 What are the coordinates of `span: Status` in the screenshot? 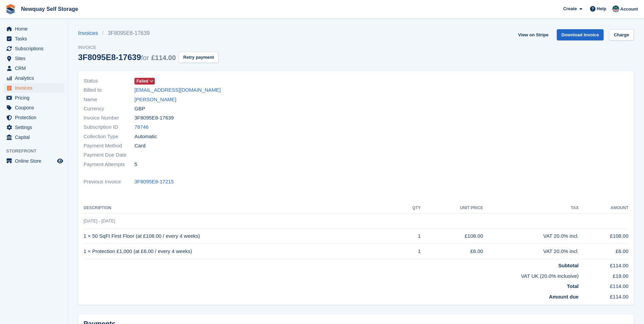 It's located at (109, 81).